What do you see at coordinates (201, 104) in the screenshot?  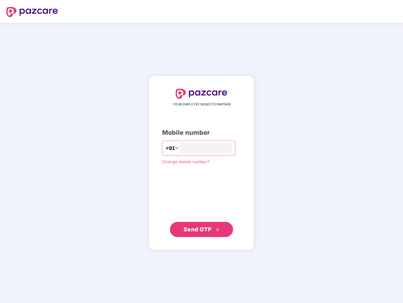 I see `span: YOUR EMPLOYEE BENEFITS PARTNER` at bounding box center [201, 104].